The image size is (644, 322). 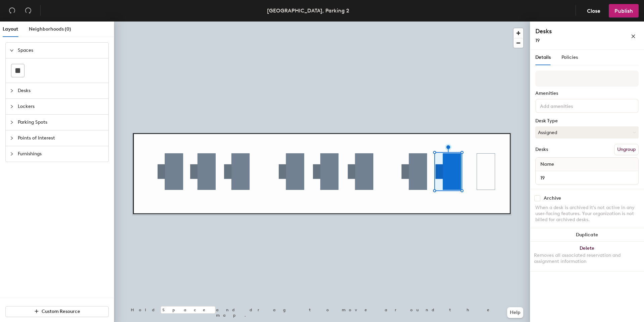 What do you see at coordinates (61, 50) in the screenshot?
I see `span: Spaces` at bounding box center [61, 50].